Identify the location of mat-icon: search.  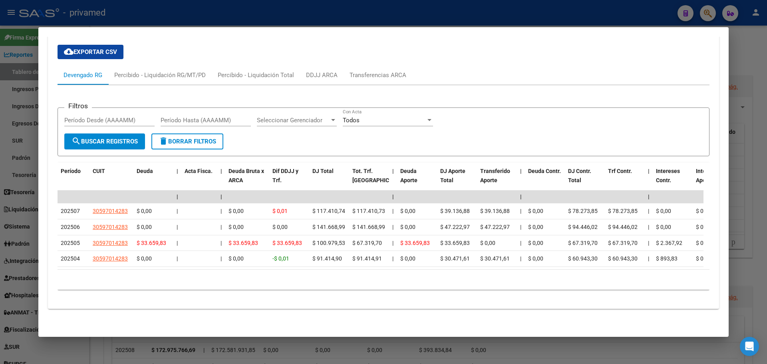
(76, 141).